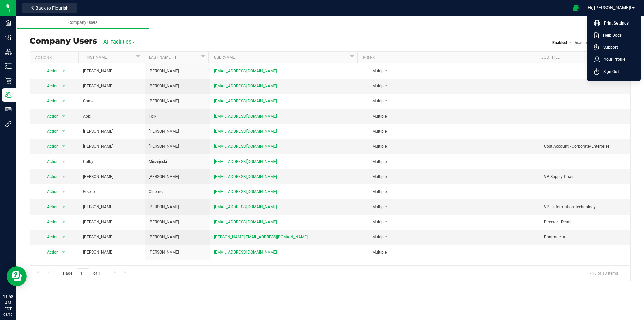 The width and height of the screenshot is (644, 320). Describe the element at coordinates (447, 58) in the screenshot. I see `th: Roles` at that location.